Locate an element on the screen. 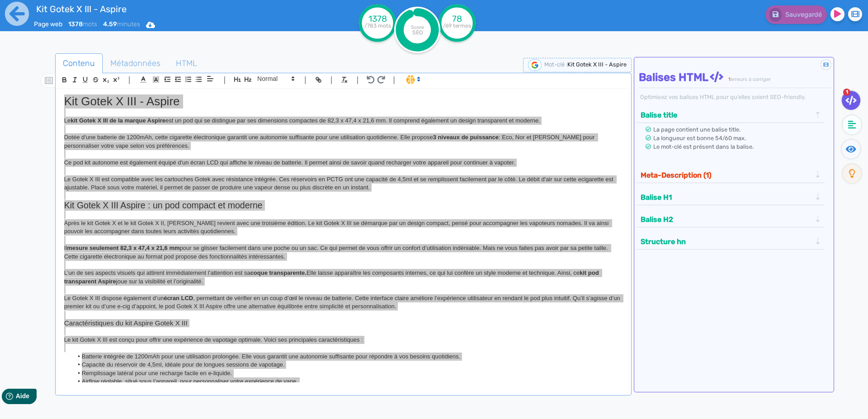  span: minutes is located at coordinates (121, 24).